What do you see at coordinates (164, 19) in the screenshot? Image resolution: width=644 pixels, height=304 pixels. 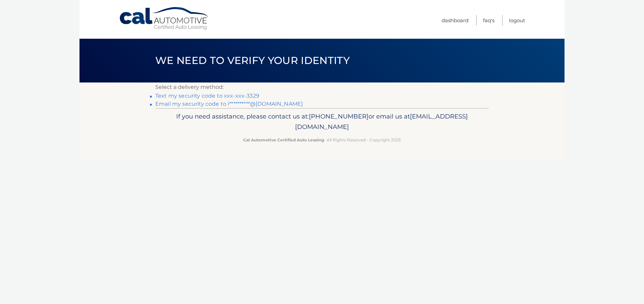 I see `a: Cal Automotive` at bounding box center [164, 19].